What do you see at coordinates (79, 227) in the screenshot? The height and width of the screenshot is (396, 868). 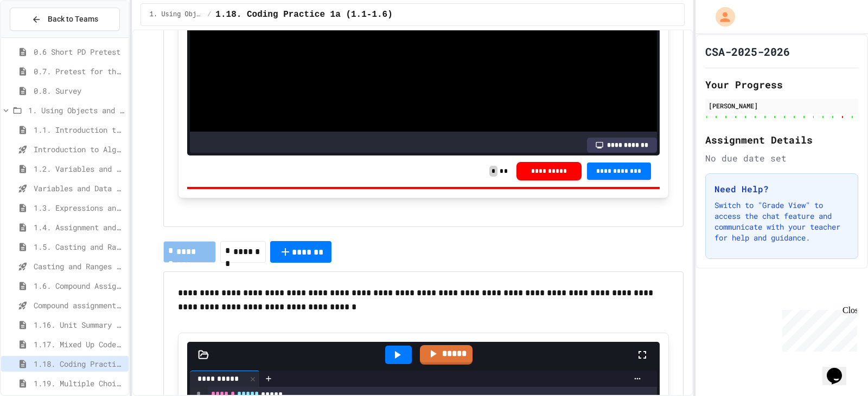 I see `span: 1.4. Assignment and Input` at bounding box center [79, 227].